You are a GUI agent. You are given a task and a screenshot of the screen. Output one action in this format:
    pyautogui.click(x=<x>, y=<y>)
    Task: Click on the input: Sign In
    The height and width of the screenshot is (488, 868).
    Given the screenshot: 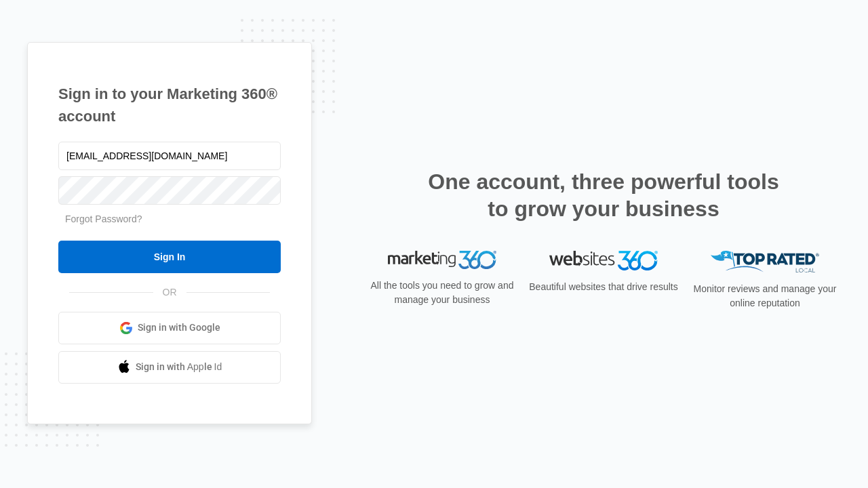 What is the action you would take?
    pyautogui.click(x=169, y=257)
    